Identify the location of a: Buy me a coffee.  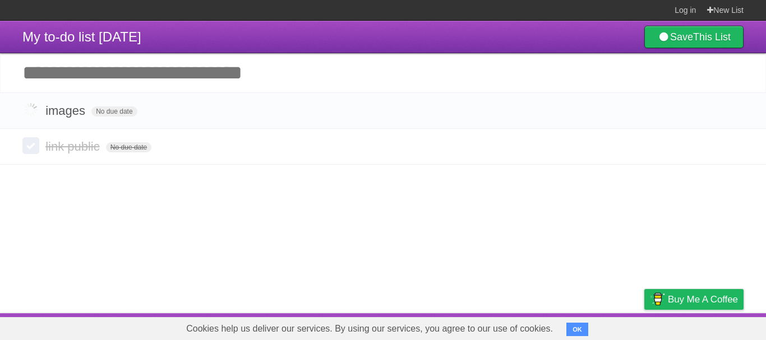
(694, 299).